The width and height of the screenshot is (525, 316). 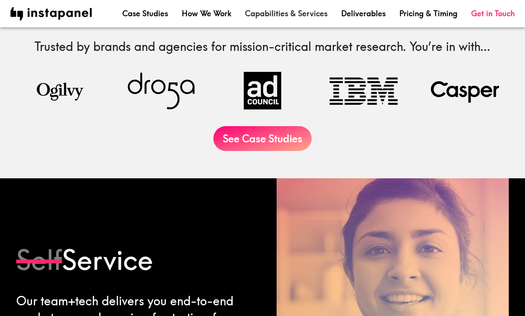 What do you see at coordinates (363, 13) in the screenshot?
I see `a: Deliverables` at bounding box center [363, 13].